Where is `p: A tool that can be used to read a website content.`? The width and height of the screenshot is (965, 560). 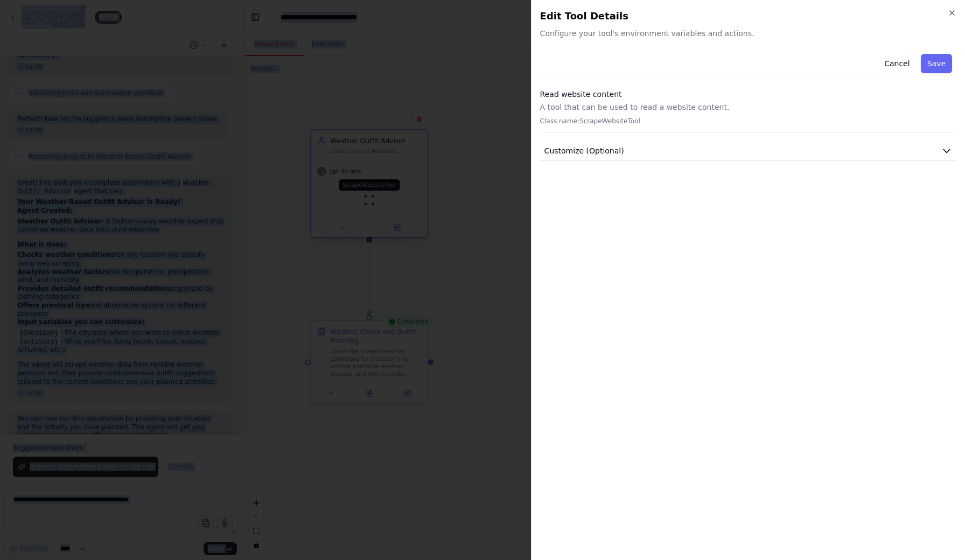 p: A tool that can be used to read a website content. is located at coordinates (748, 107).